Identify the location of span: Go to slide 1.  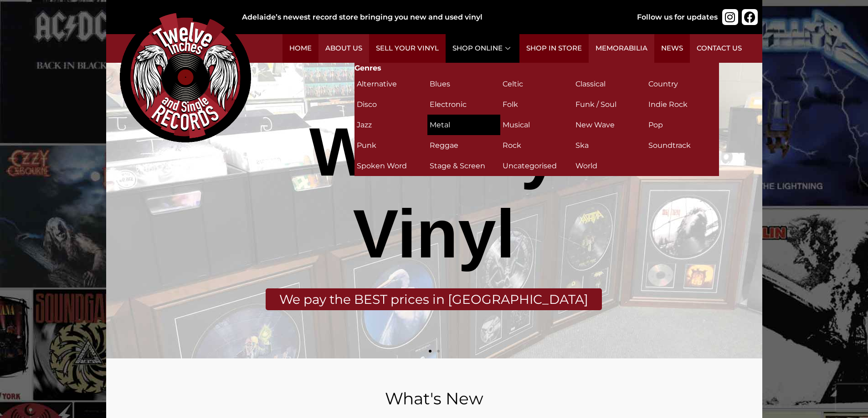
(430, 352).